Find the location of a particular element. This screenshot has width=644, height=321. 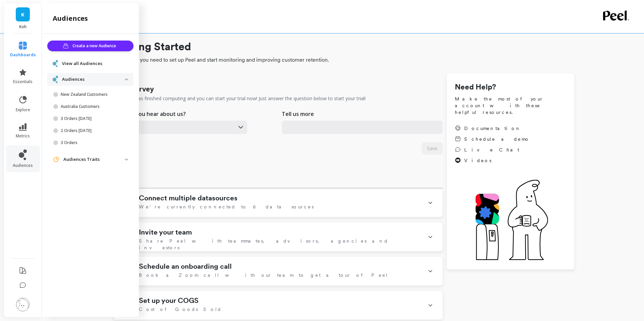

span: Cost of Goods Sold is located at coordinates (180, 310).